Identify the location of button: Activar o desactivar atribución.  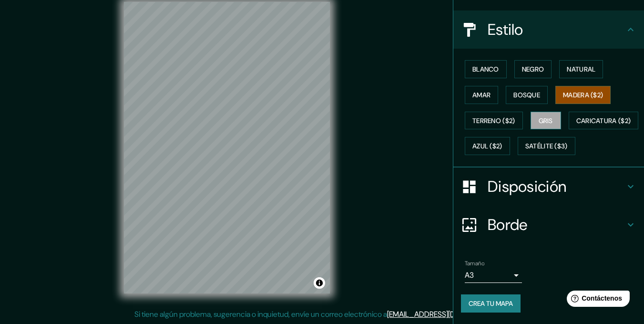
(319, 283).